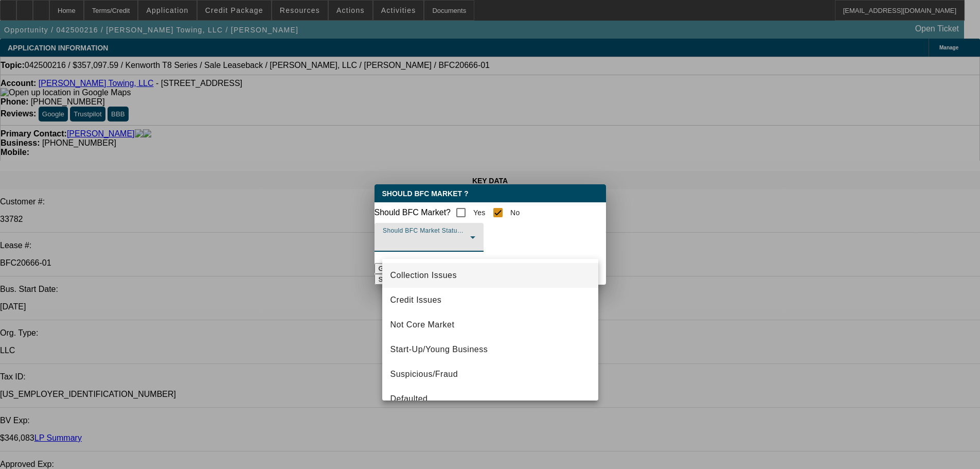 The height and width of the screenshot is (469, 980). What do you see at coordinates (440, 350) in the screenshot?
I see `span: Start-Up/Young Business` at bounding box center [440, 350].